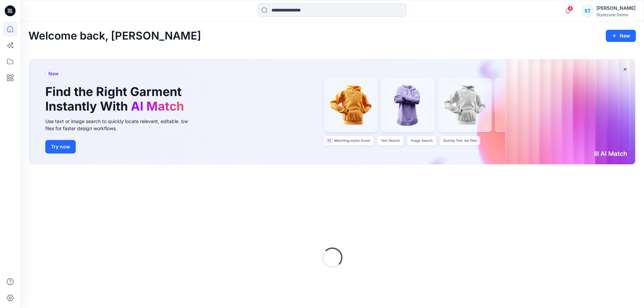 The image size is (644, 308). What do you see at coordinates (61, 147) in the screenshot?
I see `button: Try now` at bounding box center [61, 147].